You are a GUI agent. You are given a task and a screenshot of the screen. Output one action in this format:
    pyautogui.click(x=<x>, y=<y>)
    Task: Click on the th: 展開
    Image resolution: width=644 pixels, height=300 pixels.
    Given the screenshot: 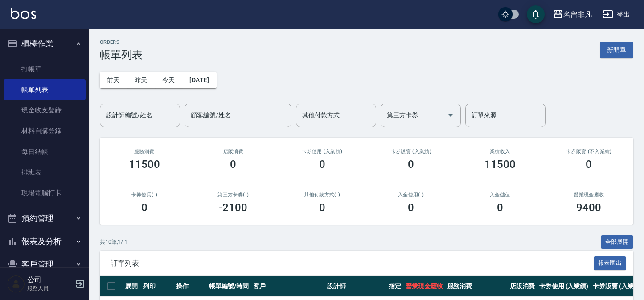 What is the action you would take?
    pyautogui.click(x=132, y=286)
    